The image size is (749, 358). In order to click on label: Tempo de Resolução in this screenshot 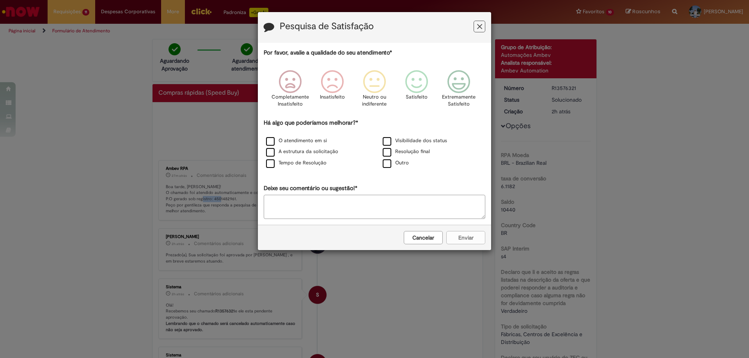, I will do `click(296, 163)`.